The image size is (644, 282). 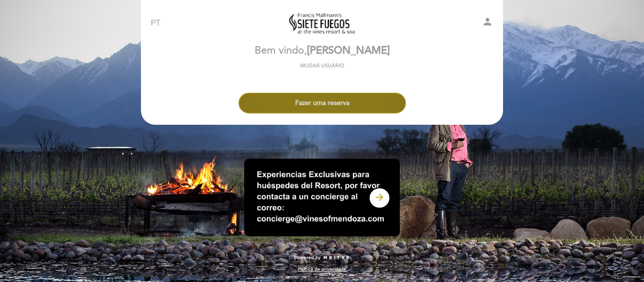 What do you see at coordinates (322, 270) in the screenshot?
I see `a: Política de privacidade` at bounding box center [322, 270].